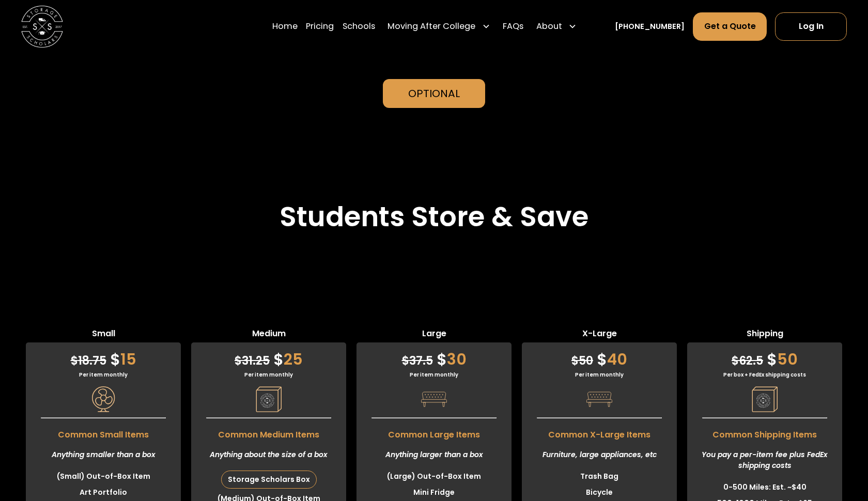  Describe the element at coordinates (765, 460) in the screenshot. I see `div: You pay a per-item fee plus FedEx shipping costs` at that location.